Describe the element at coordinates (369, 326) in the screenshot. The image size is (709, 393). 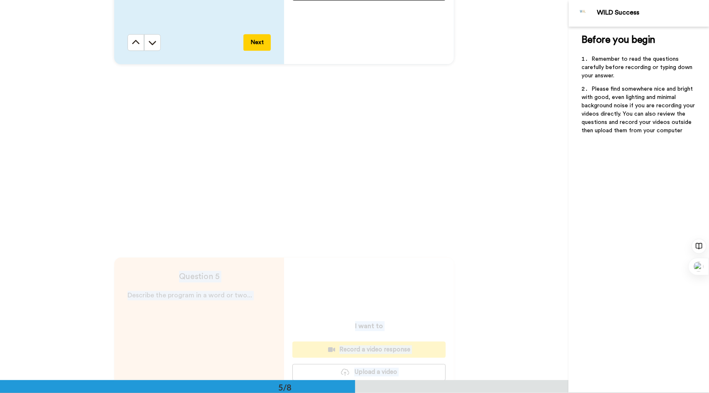
I see `p: I want to` at that location.